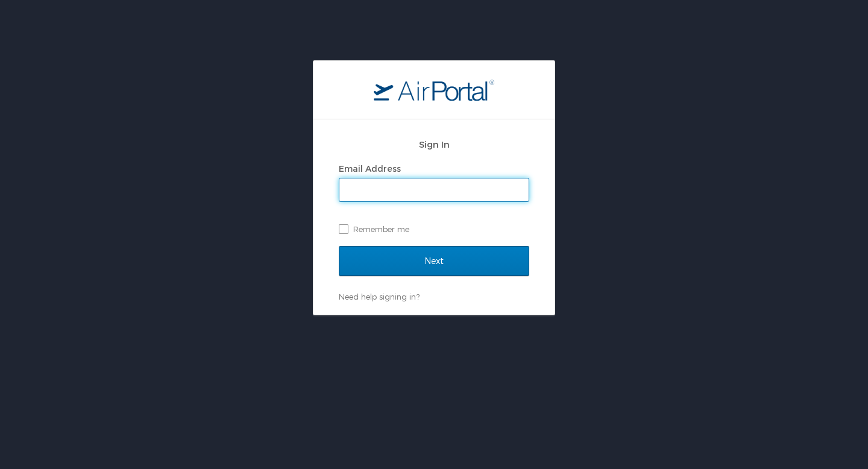 The width and height of the screenshot is (868, 469). I want to click on input: Next, so click(434, 261).